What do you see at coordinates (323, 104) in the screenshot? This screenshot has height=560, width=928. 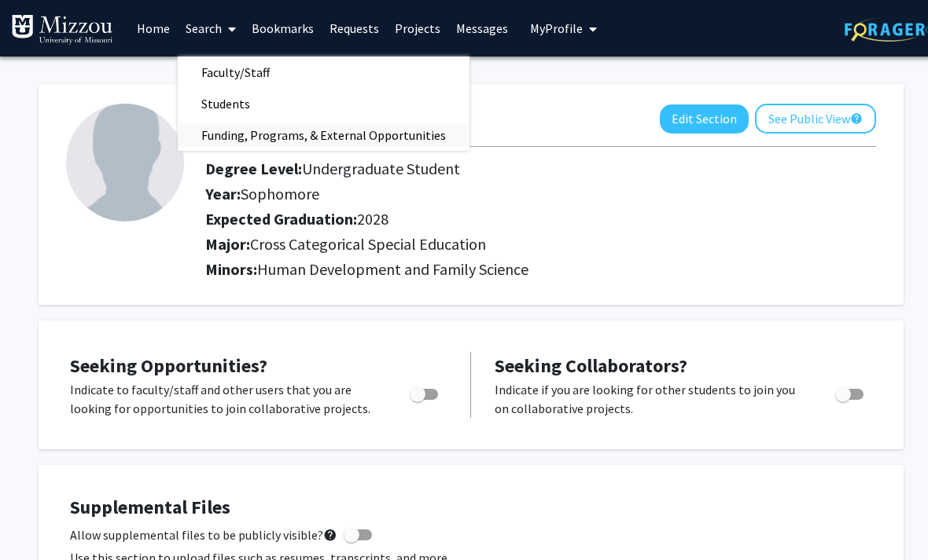 I see `a: Students` at bounding box center [323, 104].